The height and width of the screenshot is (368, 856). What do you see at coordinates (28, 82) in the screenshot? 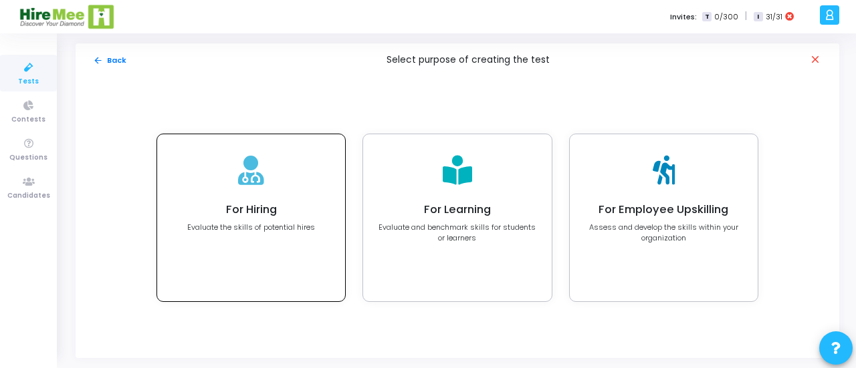
I see `span: Tests` at bounding box center [28, 82].